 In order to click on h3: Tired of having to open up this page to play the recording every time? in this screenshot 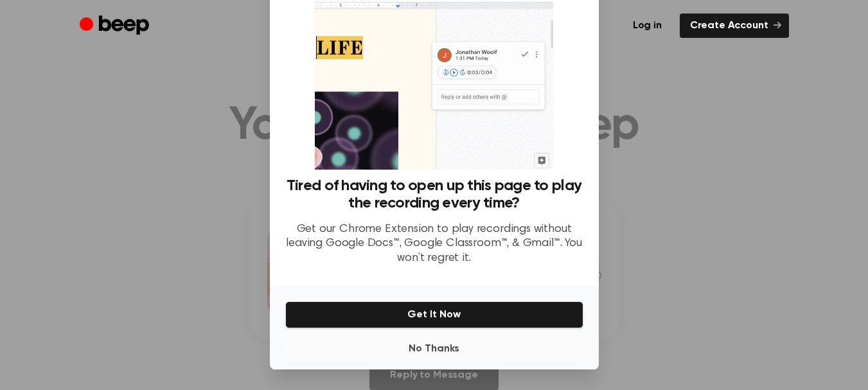, I will do `click(434, 195)`.